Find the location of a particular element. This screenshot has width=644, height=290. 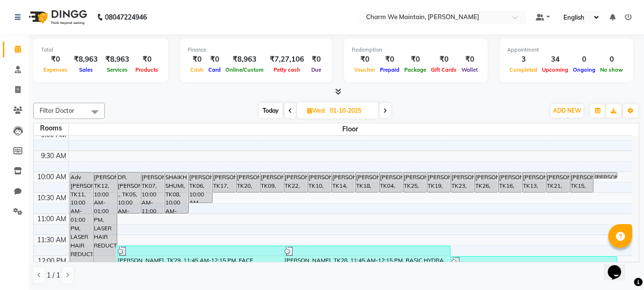

span: Upcoming is located at coordinates (554, 69).